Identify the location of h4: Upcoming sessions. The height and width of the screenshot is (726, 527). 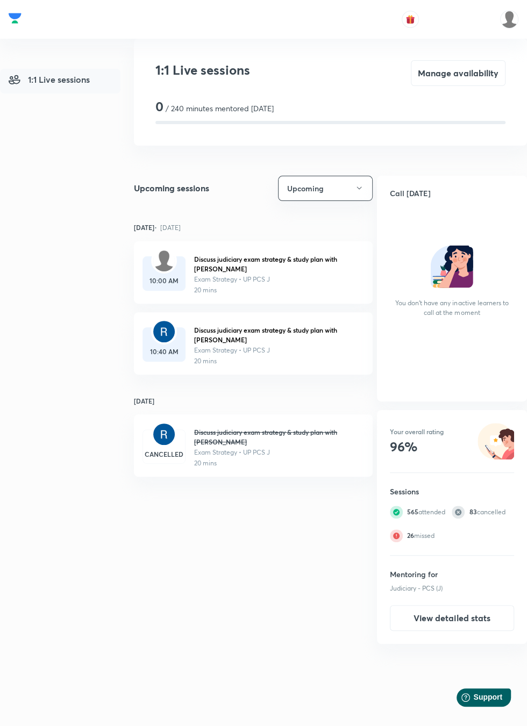
(171, 188).